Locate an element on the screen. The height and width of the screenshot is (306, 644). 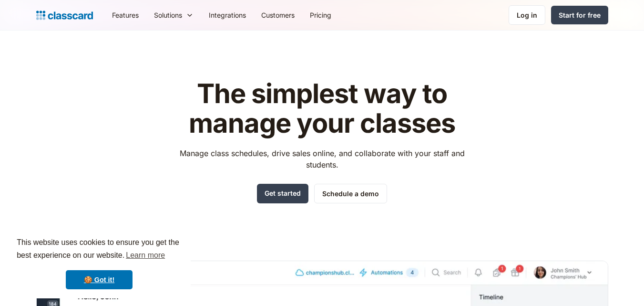
a: dismiss cookie message is located at coordinates (99, 279).